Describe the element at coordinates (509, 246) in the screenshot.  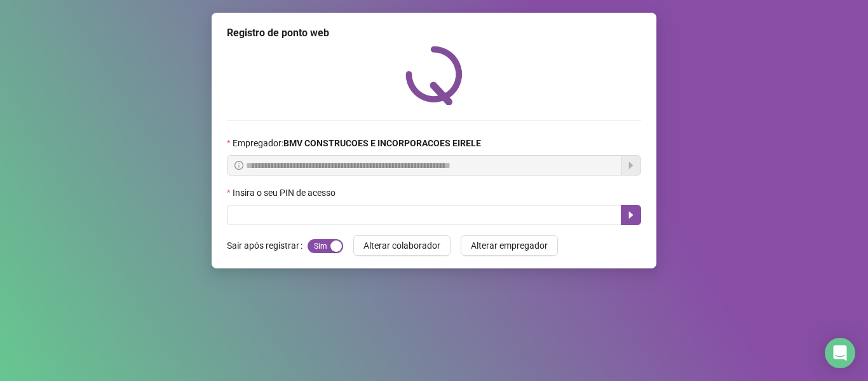
I see `span: Alterar empregador` at that location.